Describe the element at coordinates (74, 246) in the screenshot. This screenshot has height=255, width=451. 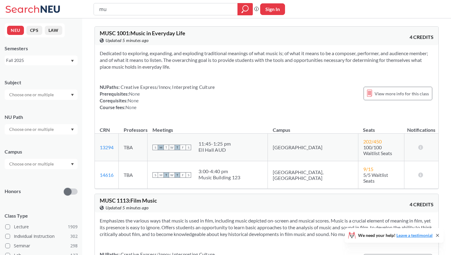
I see `span: 298` at that location.